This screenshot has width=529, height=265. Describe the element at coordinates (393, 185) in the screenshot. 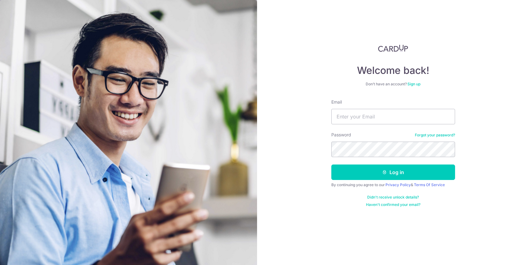

I see `div: By continuing you agree to our &` at that location.